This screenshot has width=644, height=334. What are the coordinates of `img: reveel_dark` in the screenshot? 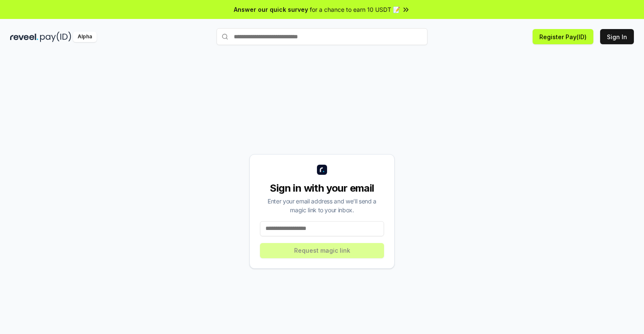 It's located at (24, 36).